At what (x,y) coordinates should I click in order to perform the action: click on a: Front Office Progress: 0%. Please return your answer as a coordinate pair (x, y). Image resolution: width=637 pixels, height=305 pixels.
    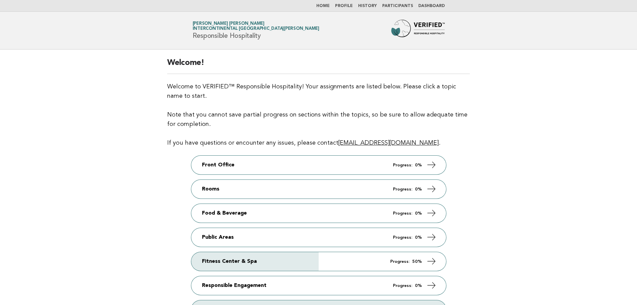
    Looking at the image, I should click on (319, 165).